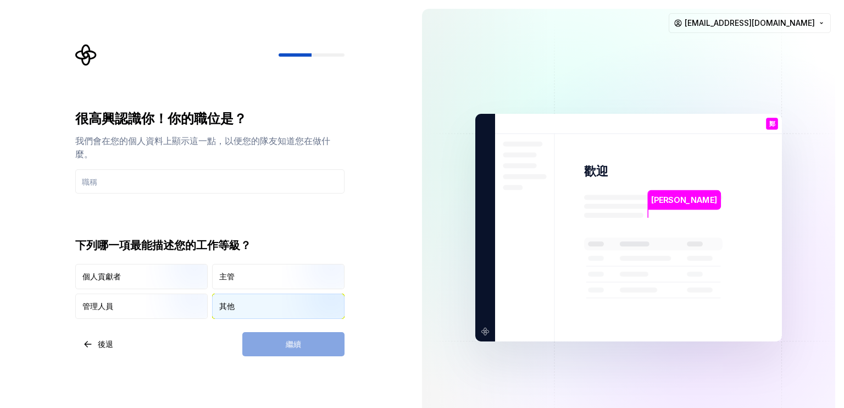 The height and width of the screenshot is (408, 844). What do you see at coordinates (203, 147) in the screenshot?
I see `font: 我們會在您的個人資料上顯示這一點，以便您的隊友知道您在做什麼。` at bounding box center [203, 147].